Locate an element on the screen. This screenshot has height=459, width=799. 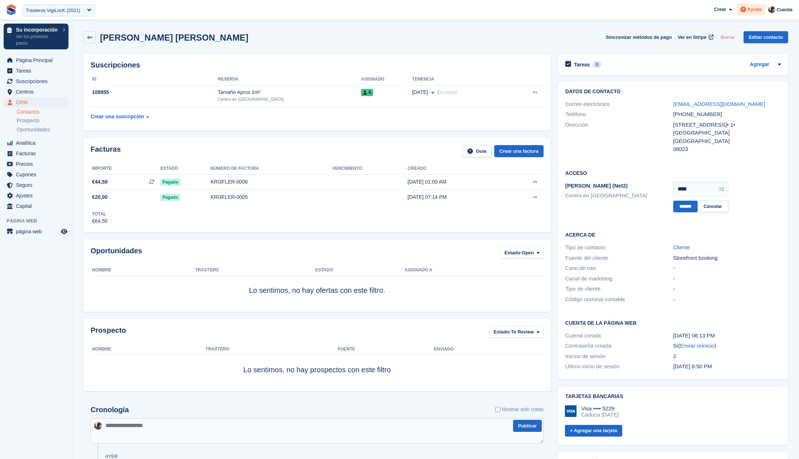
span: Analítica is located at coordinates (38, 143).